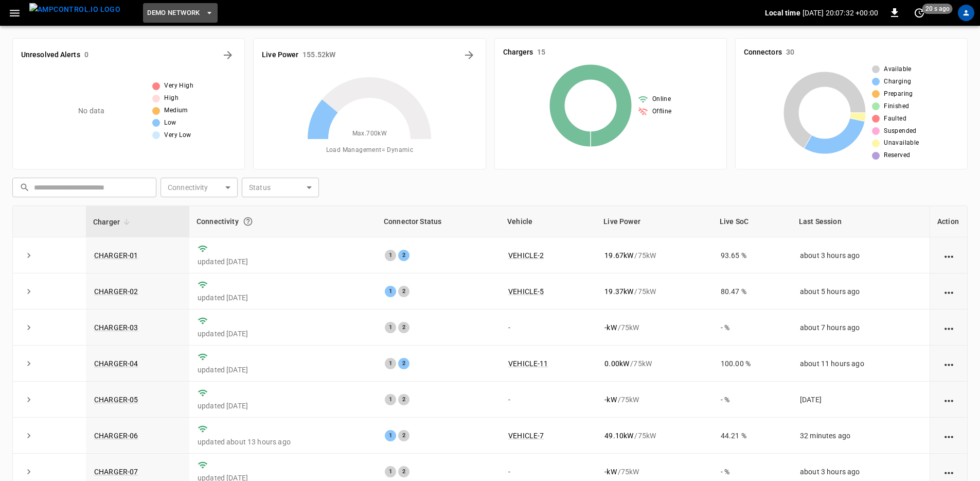 The width and height of the screenshot is (980, 481). I want to click on span: Low, so click(170, 123).